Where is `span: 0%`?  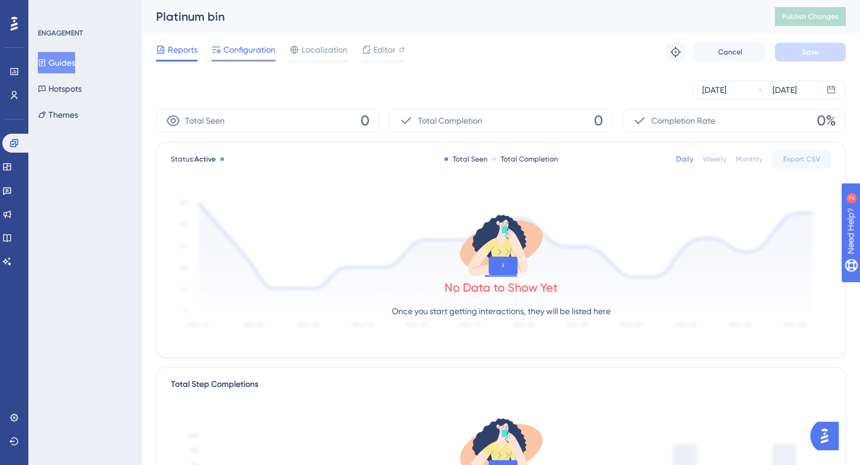
span: 0% is located at coordinates (827, 121).